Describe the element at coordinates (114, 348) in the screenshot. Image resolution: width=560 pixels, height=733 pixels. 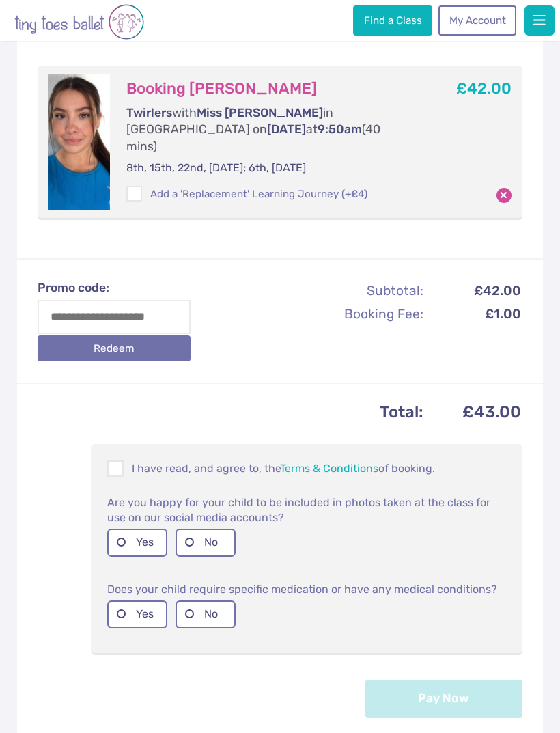
I see `button: Redeem` at that location.